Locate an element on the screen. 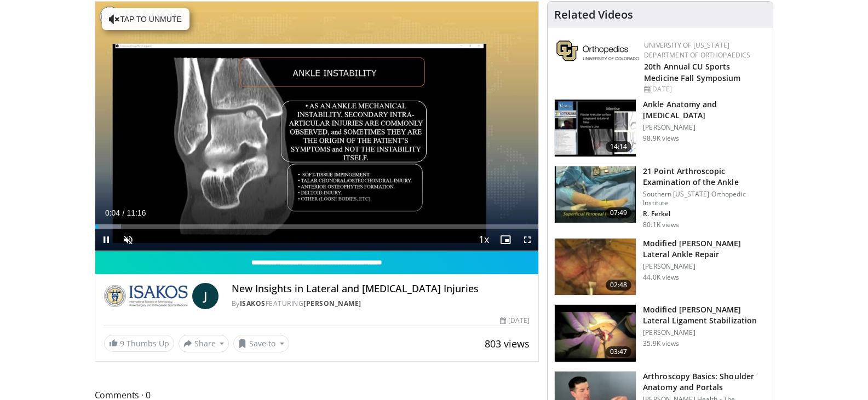 The height and width of the screenshot is (400, 868). button: Share is located at coordinates (204, 344).